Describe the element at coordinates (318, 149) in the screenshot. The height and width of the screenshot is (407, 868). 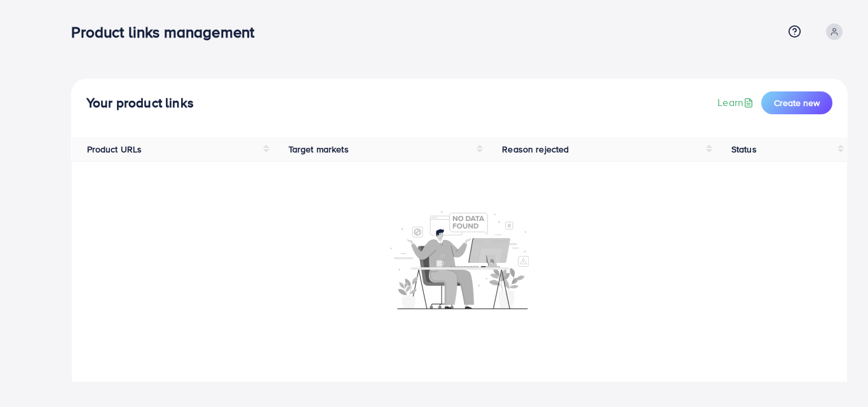
I see `span: Target markets` at that location.